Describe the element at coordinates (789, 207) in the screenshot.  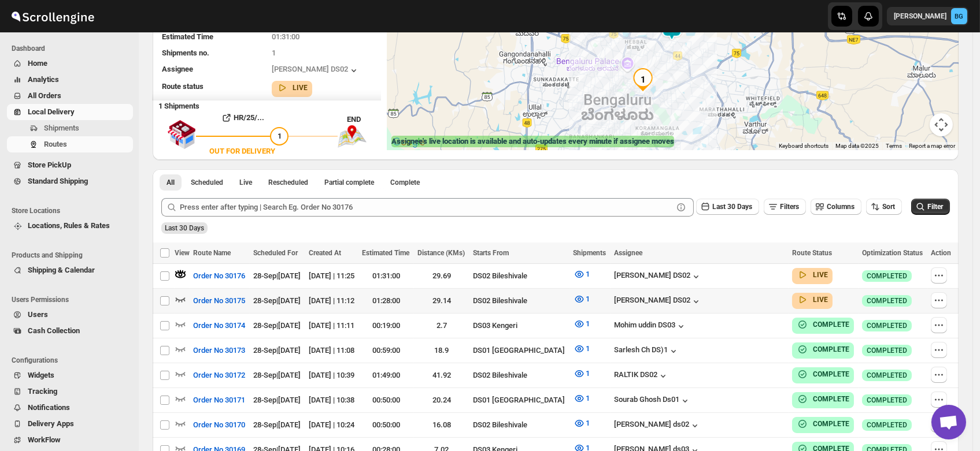
I see `span: Filters` at that location.